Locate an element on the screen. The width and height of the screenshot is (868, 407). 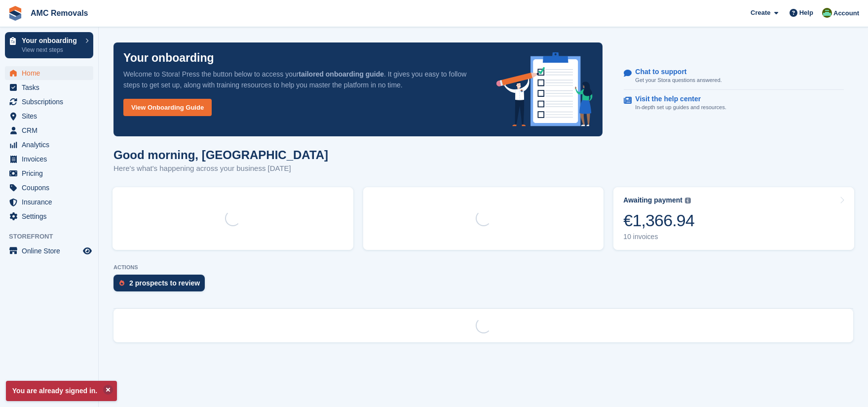
img: prospect-51fa495bee0391a8d652442698ab0144808aea92771e9ea1ae160a38d050c398.svg is located at coordinates (122, 283).